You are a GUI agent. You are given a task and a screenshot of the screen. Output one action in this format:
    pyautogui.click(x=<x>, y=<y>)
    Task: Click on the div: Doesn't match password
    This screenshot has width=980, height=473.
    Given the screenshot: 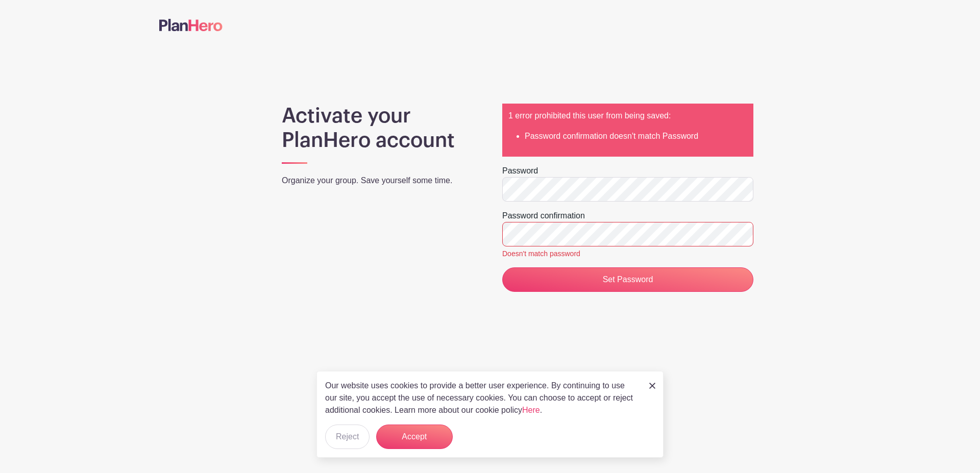 What is the action you would take?
    pyautogui.click(x=628, y=254)
    